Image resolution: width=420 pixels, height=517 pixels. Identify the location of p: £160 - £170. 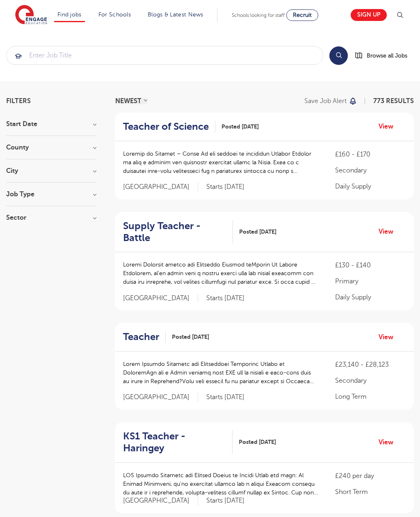
(371, 154).